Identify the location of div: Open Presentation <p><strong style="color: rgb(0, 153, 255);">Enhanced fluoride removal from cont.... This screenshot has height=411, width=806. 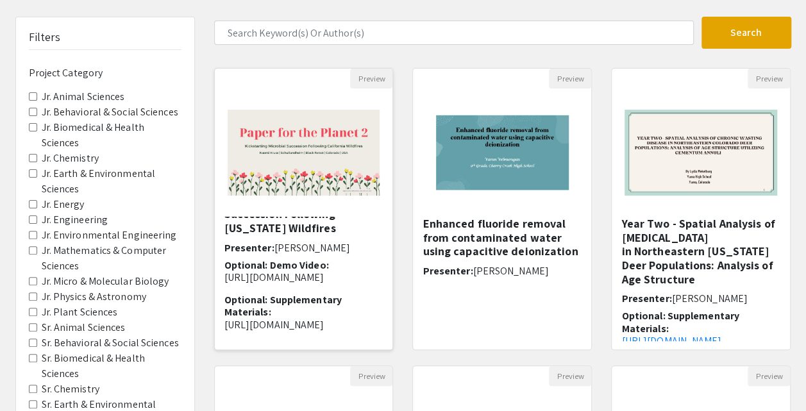
(502, 209).